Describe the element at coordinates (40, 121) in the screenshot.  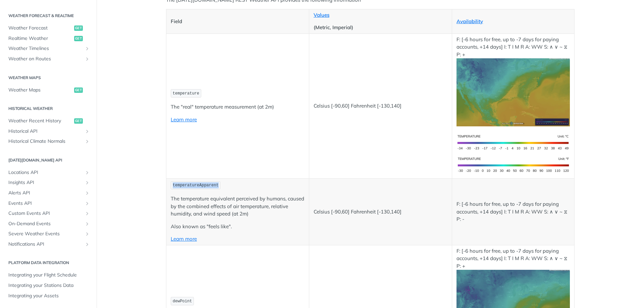
I see `span: Weather Recent History` at that location.